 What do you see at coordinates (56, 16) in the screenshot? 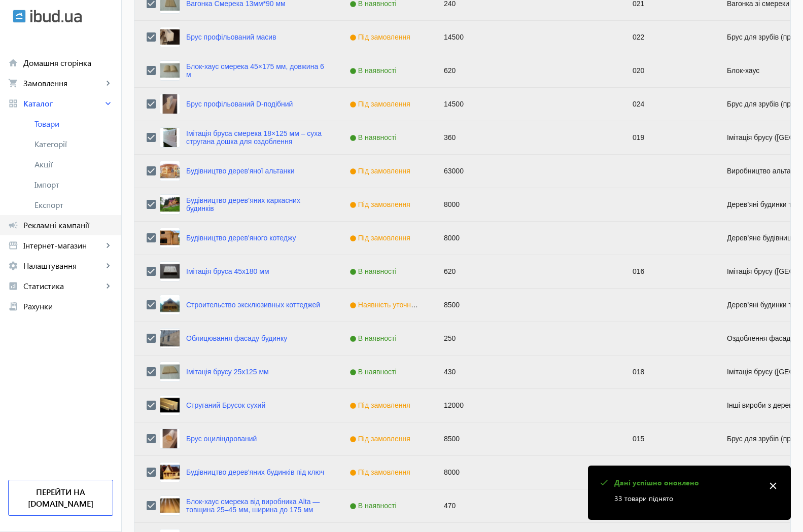
I see `img: ibud_text.svg` at bounding box center [56, 16].